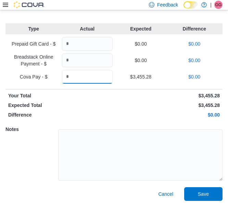  Describe the element at coordinates (34, 44) in the screenshot. I see `p: Prepaid Gift Card - $` at that location.